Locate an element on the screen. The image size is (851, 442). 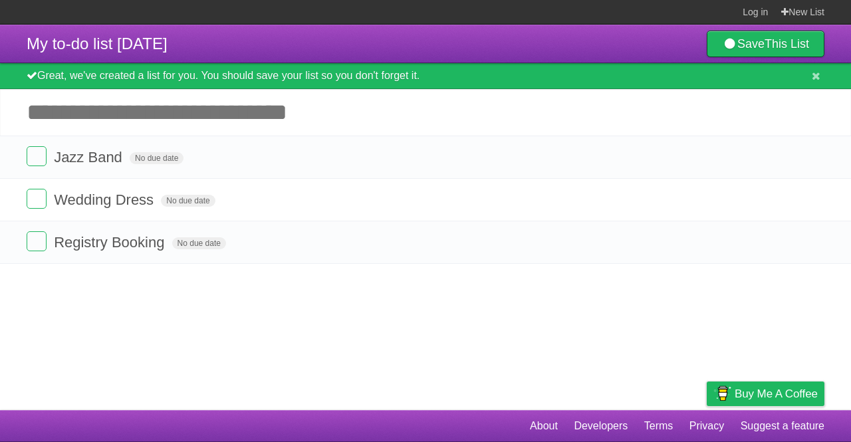
a: Developers is located at coordinates (600, 426).